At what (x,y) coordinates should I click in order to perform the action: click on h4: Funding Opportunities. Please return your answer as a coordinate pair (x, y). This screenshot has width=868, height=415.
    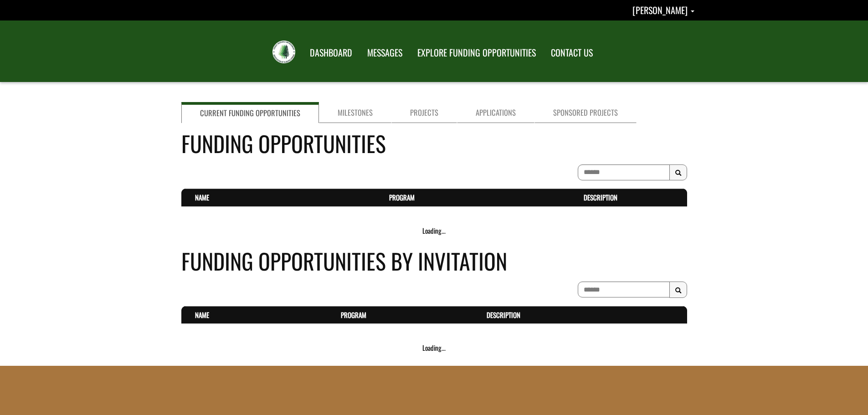
    Looking at the image, I should click on (434, 143).